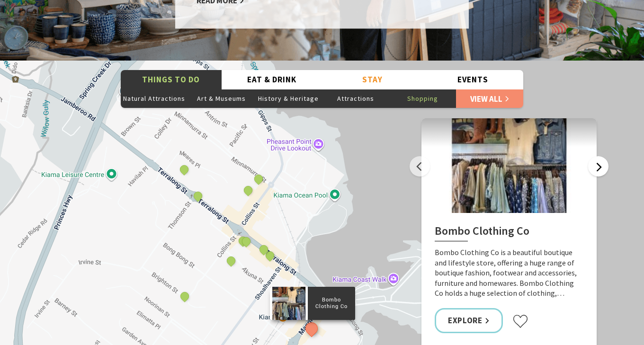 The width and height of the screenshot is (644, 345). What do you see at coordinates (231, 261) in the screenshot?
I see `button: See detail about Kiama Ceramic Art Studio - Teaching and Making Ceramics` at bounding box center [231, 261].